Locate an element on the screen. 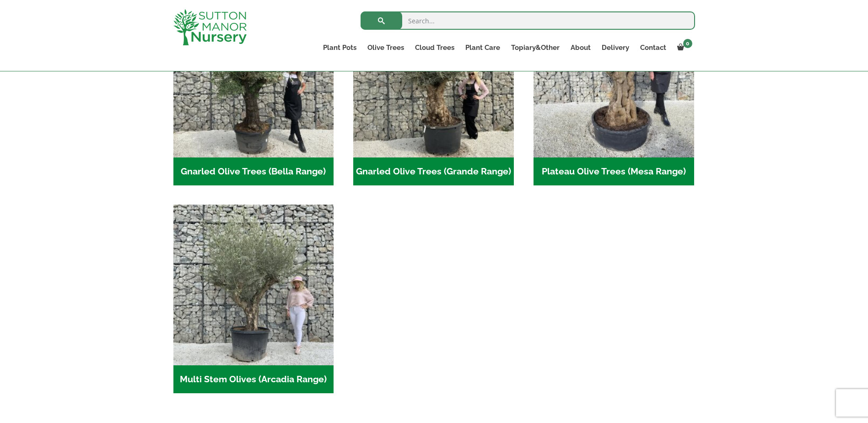 This screenshot has width=868, height=423. a: 0 is located at coordinates (683, 48).